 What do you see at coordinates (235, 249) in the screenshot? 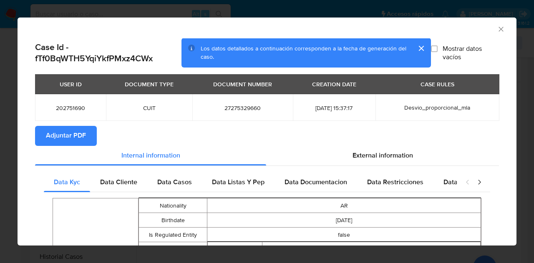
I see `td: Type` at bounding box center [235, 249].